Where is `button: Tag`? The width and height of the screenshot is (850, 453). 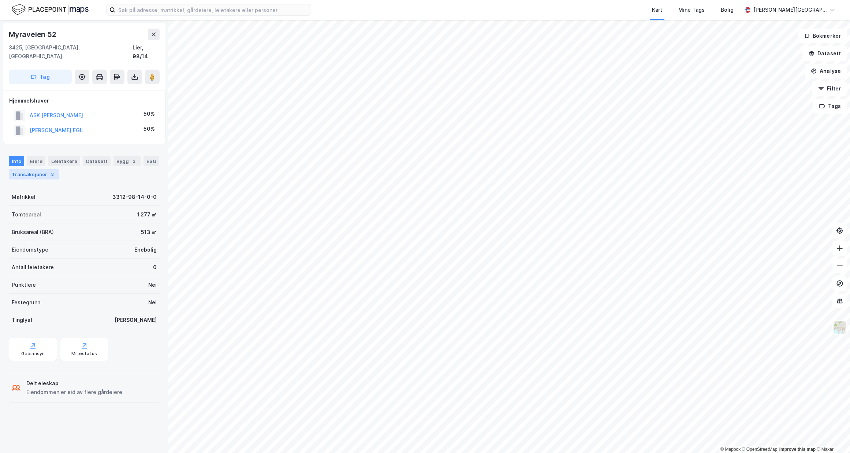 button: Tag is located at coordinates (40, 77).